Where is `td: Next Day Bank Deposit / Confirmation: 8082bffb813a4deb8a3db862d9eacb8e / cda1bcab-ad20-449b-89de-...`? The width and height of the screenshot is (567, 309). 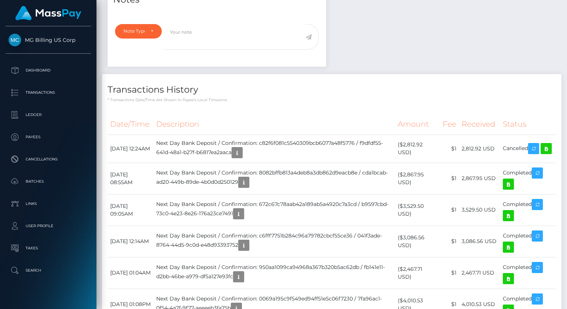
td: Next Day Bank Deposit / Confirmation: 8082bffb813a4deb8a3db862d9eacb8e / cda1bcab-ad20-449b-89de-... is located at coordinates (274, 178).